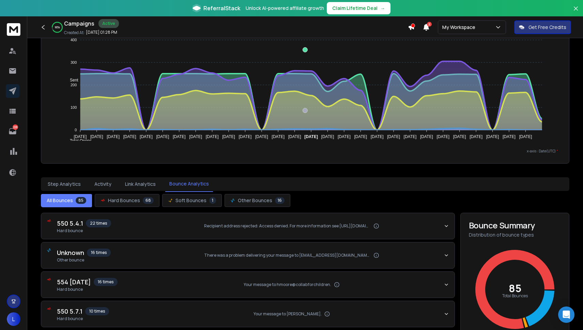 The image size is (583, 330). Describe the element at coordinates (71, 253) in the screenshot. I see `span: Unknown` at that location.